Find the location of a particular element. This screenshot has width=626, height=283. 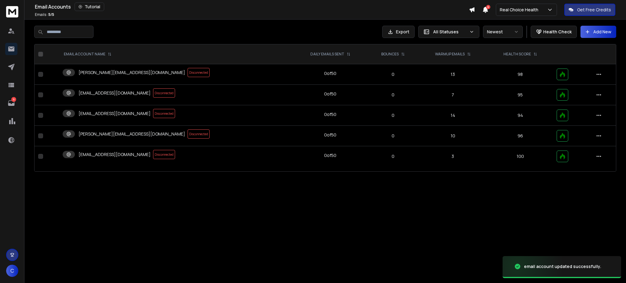

p: WARMUP EMAILS is located at coordinates (450, 54).